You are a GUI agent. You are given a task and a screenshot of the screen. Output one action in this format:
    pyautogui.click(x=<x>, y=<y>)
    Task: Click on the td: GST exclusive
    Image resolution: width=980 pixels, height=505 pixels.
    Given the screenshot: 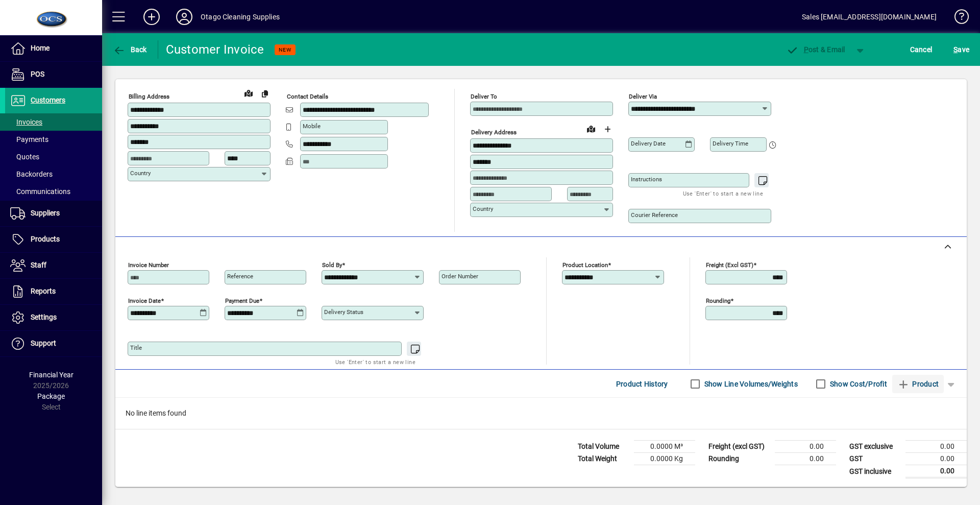 What is the action you would take?
    pyautogui.click(x=875, y=446)
    